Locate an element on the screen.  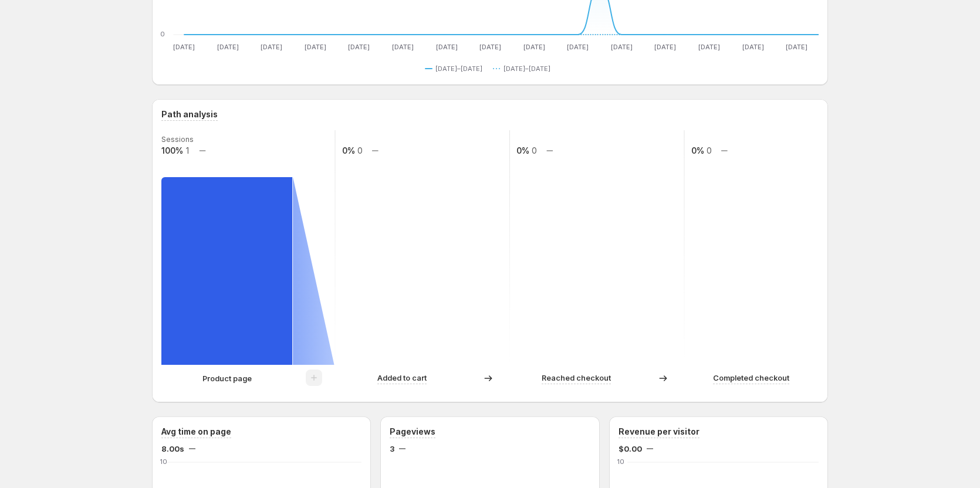
p: Reached checkout is located at coordinates (576, 378).